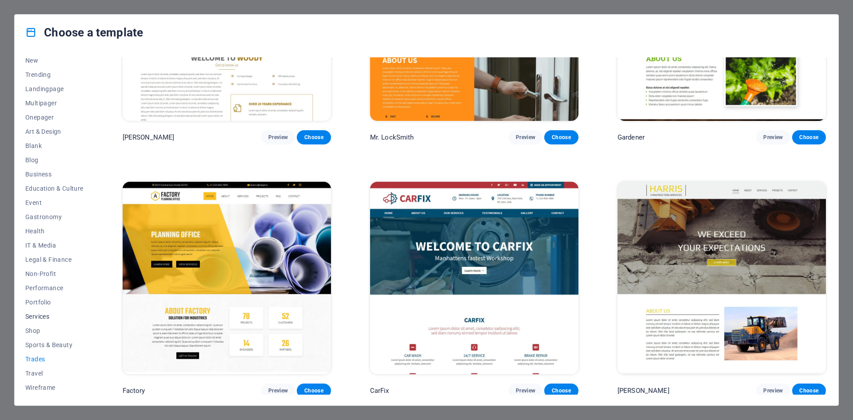  I want to click on span: Trades, so click(54, 359).